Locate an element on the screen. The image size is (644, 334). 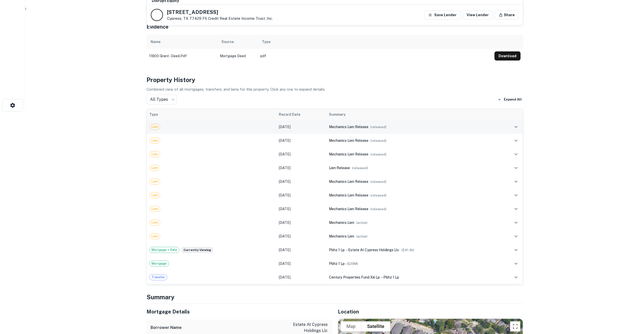
td: pdf is located at coordinates (375, 56).